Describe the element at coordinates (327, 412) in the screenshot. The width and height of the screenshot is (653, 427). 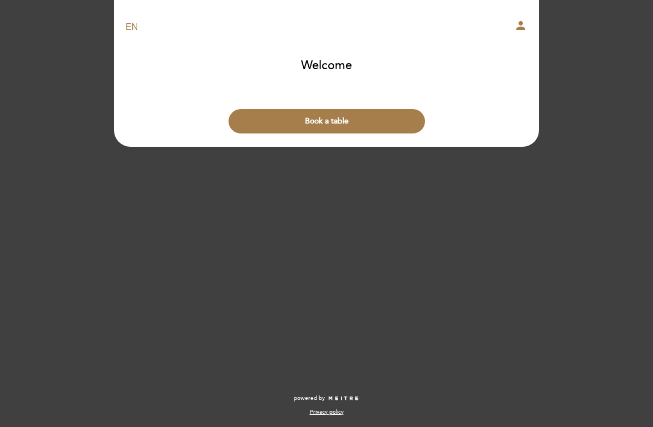
I see `a: Privacy policy` at that location.